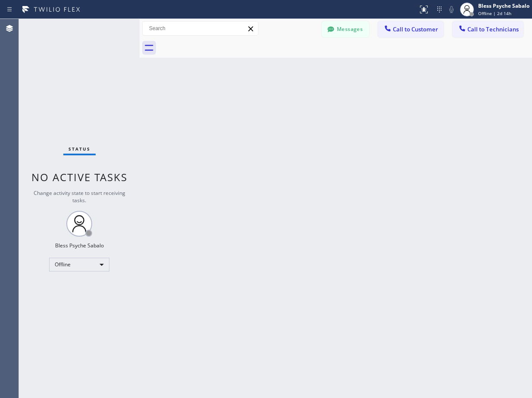 The height and width of the screenshot is (398, 532). I want to click on span: Call to Technicians, so click(493, 29).